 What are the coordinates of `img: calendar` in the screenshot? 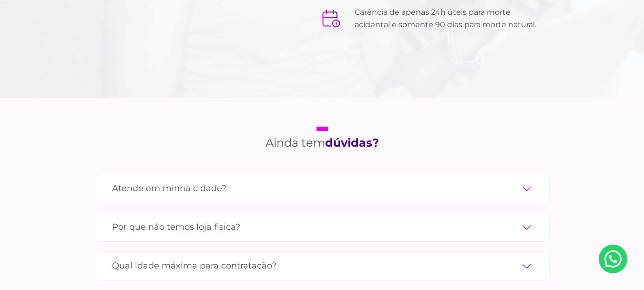 It's located at (331, 19).